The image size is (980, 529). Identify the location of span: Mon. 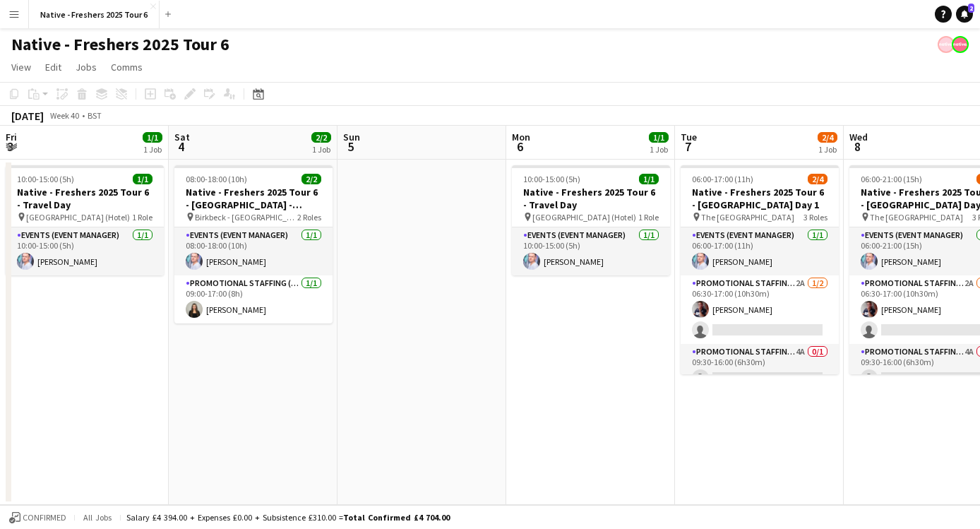
(521, 137).